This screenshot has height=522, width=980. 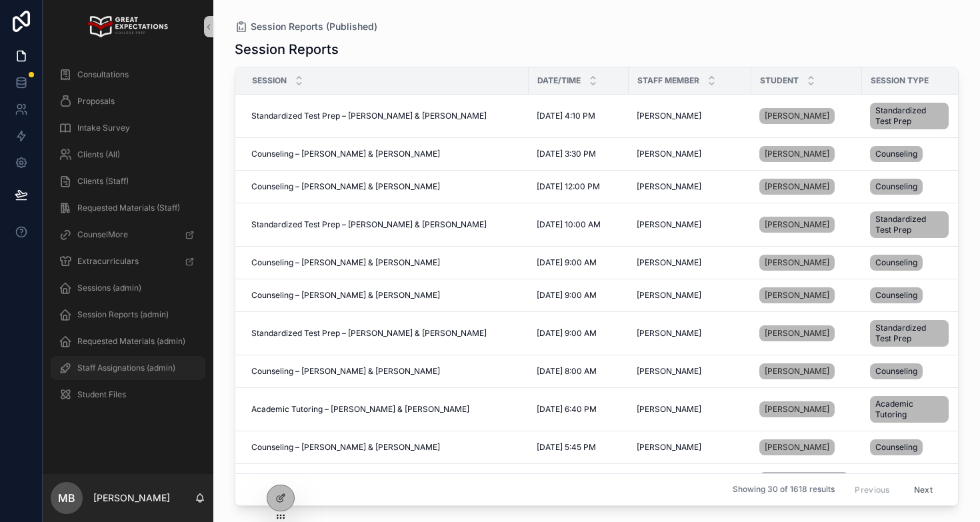 I want to click on span: Proposals, so click(x=96, y=101).